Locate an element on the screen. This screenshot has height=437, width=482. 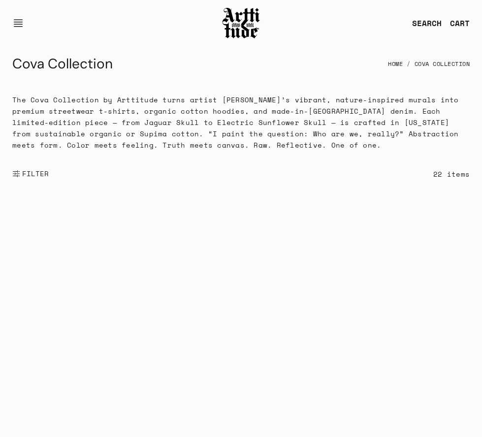
a: Home is located at coordinates (396, 64).